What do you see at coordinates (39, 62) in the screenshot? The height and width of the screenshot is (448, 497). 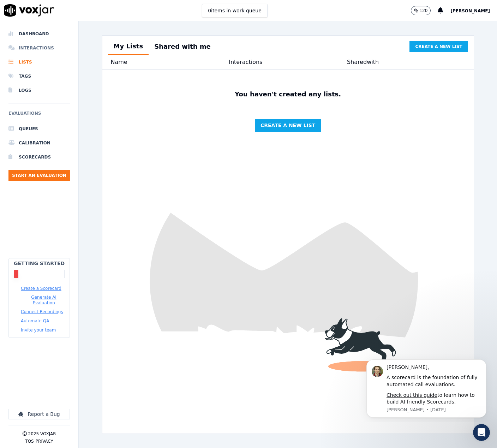 I see `a: Lists` at bounding box center [39, 62].